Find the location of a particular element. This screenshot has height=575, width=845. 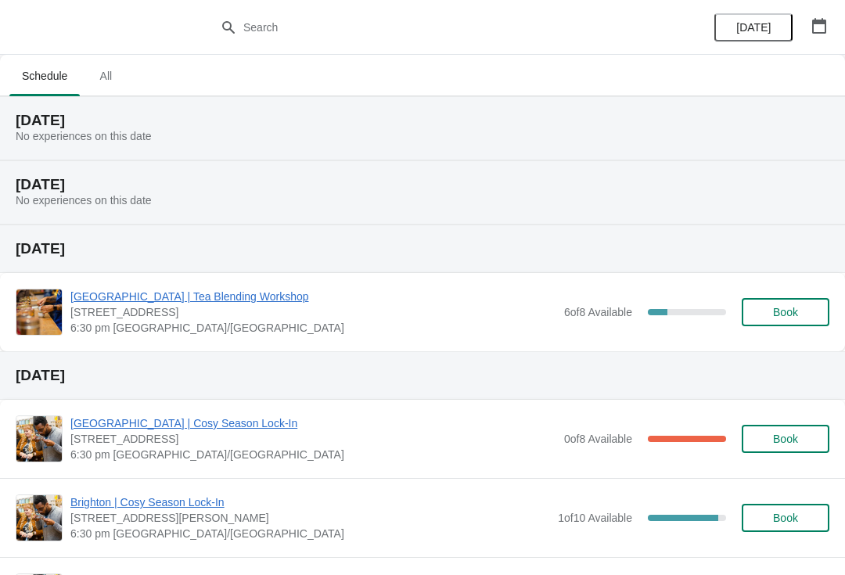

span: 1 of 10 Available is located at coordinates (595, 518).